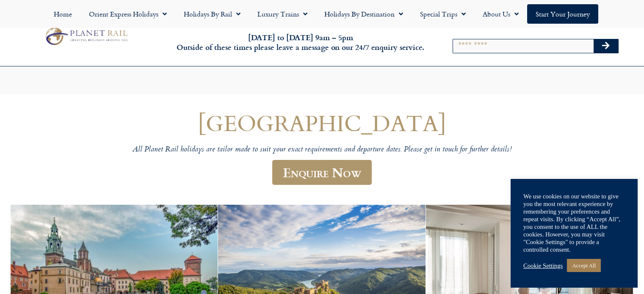 Image resolution: width=644 pixels, height=294 pixels. Describe the element at coordinates (364, 14) in the screenshot. I see `a: Holidays by Destination` at that location.